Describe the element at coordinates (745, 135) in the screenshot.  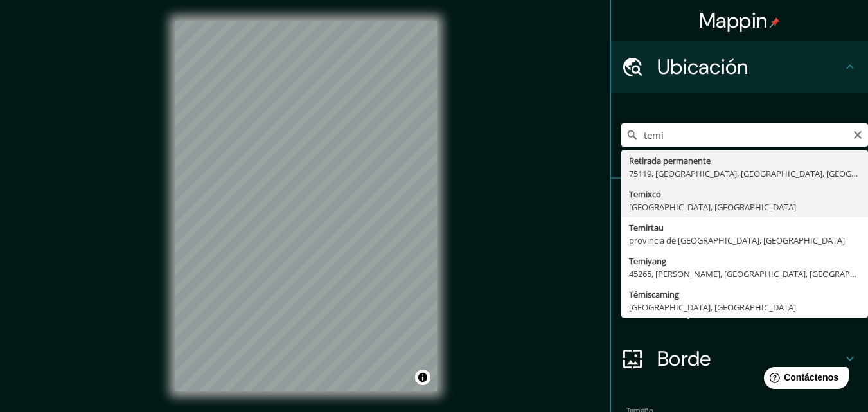
I see `input: Elige tu ciudad o zona` at that location.